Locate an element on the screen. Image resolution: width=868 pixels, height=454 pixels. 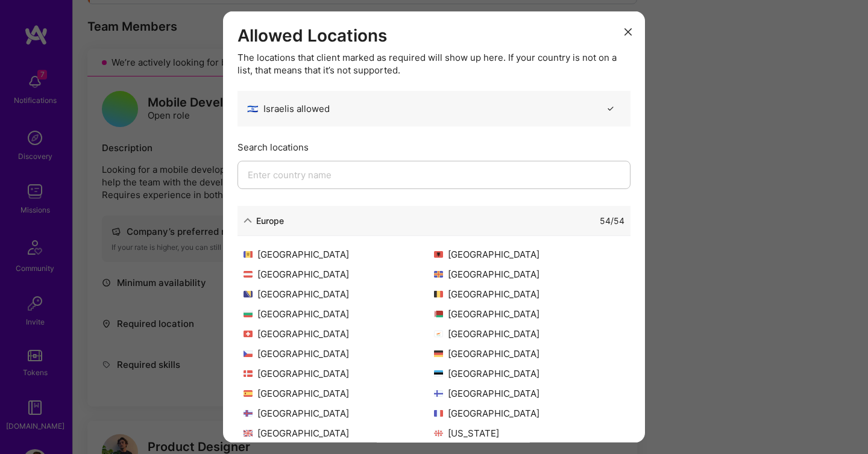
img: Belarus is located at coordinates (439, 314).